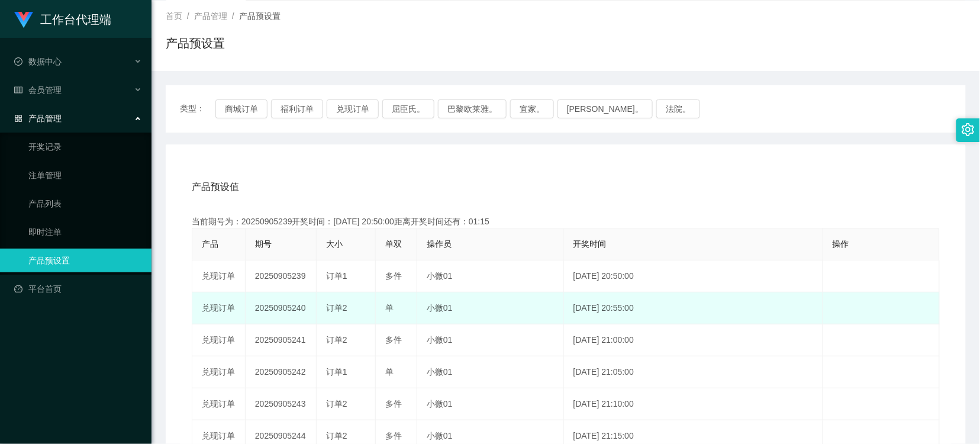 This screenshot has width=980, height=444. I want to click on span: 产品, so click(210, 244).